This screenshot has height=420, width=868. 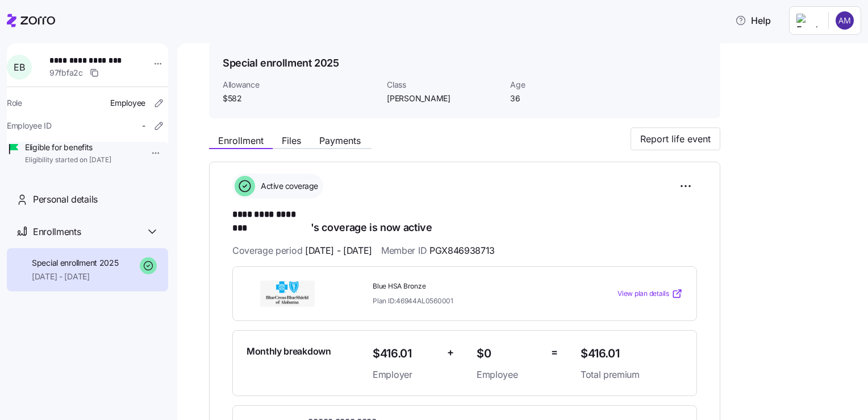 I want to click on span: Plan ID: 46944AL0560001, so click(x=413, y=300).